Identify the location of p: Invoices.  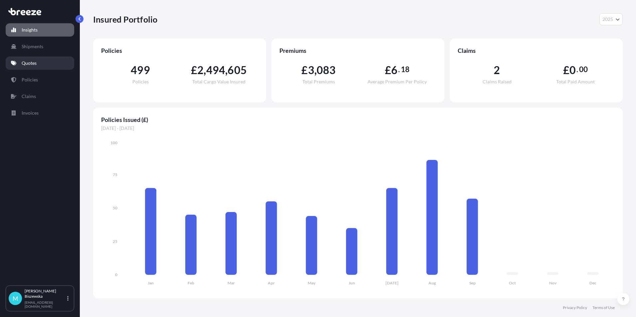
(30, 113).